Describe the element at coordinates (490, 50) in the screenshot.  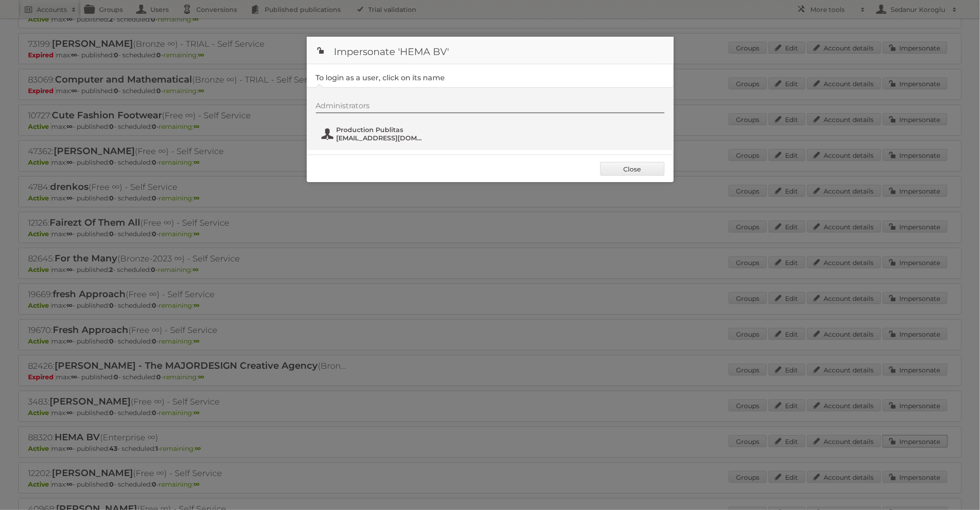
I see `h1: Impersonate 'HEMA BV'` at that location.